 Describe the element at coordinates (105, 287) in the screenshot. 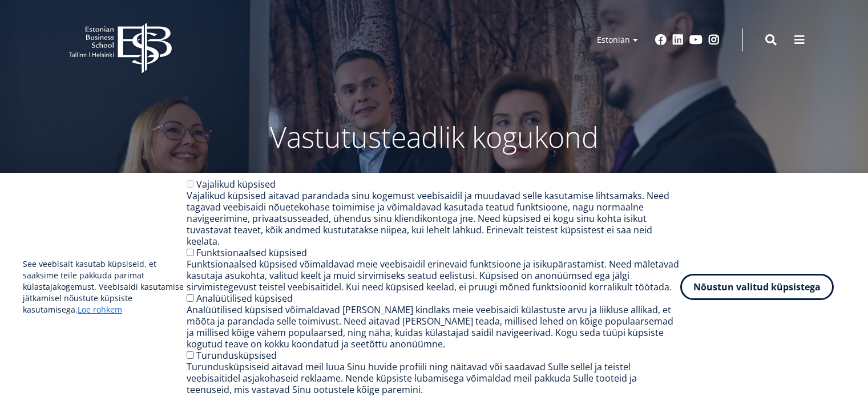

I see `p: See veebisait kasutab küpsiseid, et saaksime teile pakkuda parimat külastajakogemust. Veebisaidi ...` at that location.